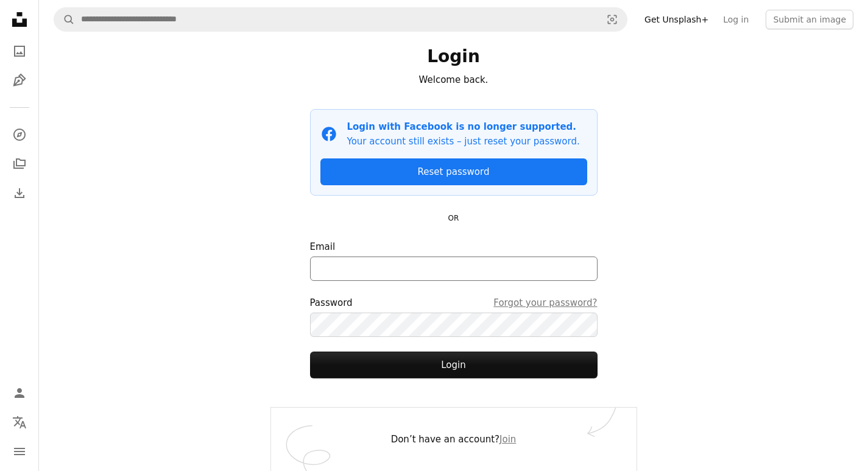 The width and height of the screenshot is (868, 471). Describe the element at coordinates (735, 20) in the screenshot. I see `a: Log in` at that location.